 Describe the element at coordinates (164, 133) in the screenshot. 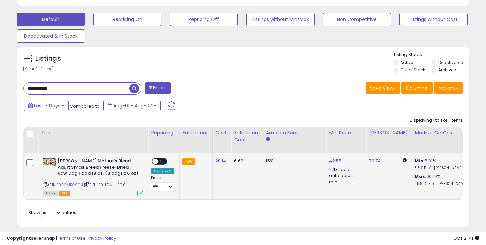

I see `div: Repricing` at that location.